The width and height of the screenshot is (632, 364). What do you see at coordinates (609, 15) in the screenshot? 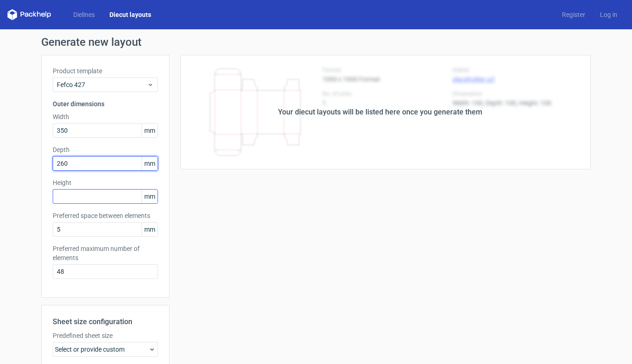
I see `a: Log in` at bounding box center [609, 15].